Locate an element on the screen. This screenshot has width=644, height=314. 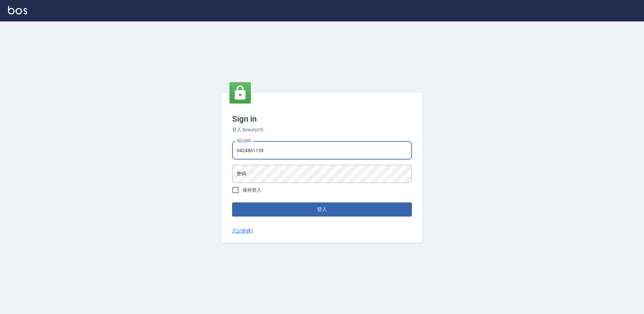
span: 保持登入 is located at coordinates (252, 190).